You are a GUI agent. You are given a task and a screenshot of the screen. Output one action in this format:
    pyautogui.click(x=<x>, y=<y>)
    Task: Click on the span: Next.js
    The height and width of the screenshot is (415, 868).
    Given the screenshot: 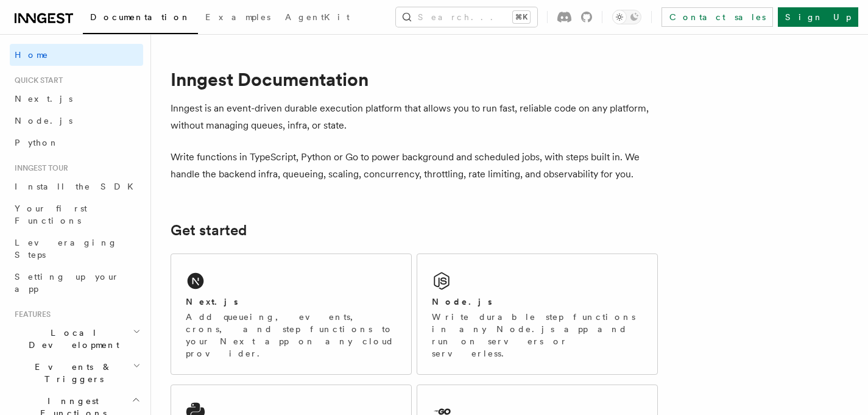 What is the action you would take?
    pyautogui.click(x=43, y=98)
    